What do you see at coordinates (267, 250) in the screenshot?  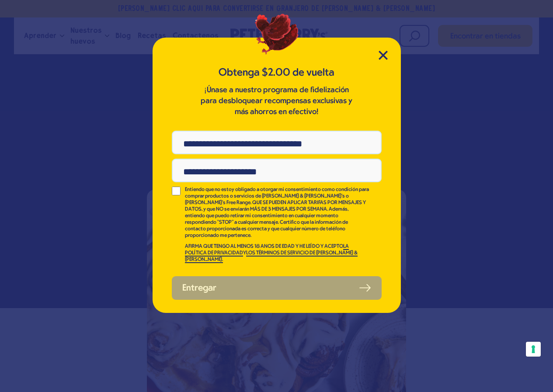 I see `a: LA POLÍTICA DE PRIVACIDAD` at bounding box center [267, 250].